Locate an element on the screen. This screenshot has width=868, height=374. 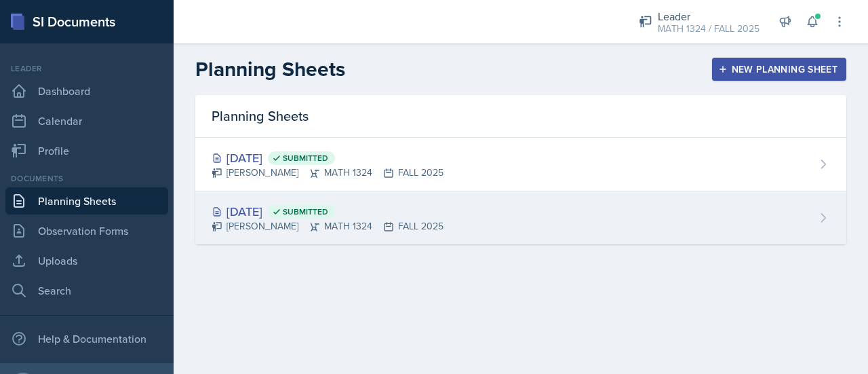
h2: Planning Sheets is located at coordinates (270, 69).